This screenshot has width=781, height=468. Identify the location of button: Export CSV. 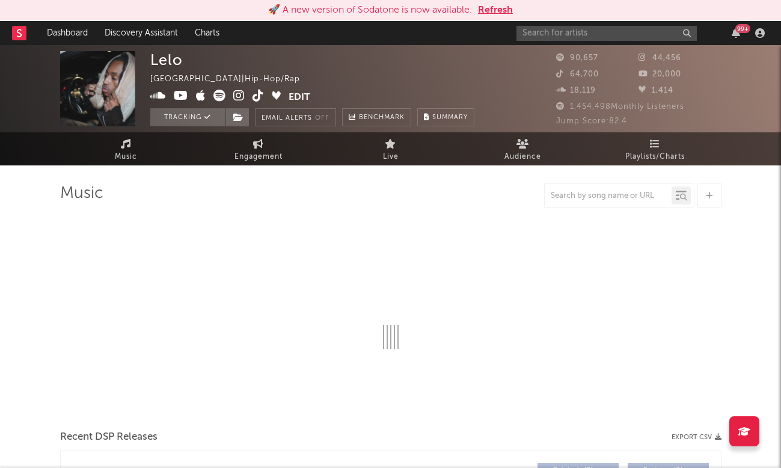
(696, 437).